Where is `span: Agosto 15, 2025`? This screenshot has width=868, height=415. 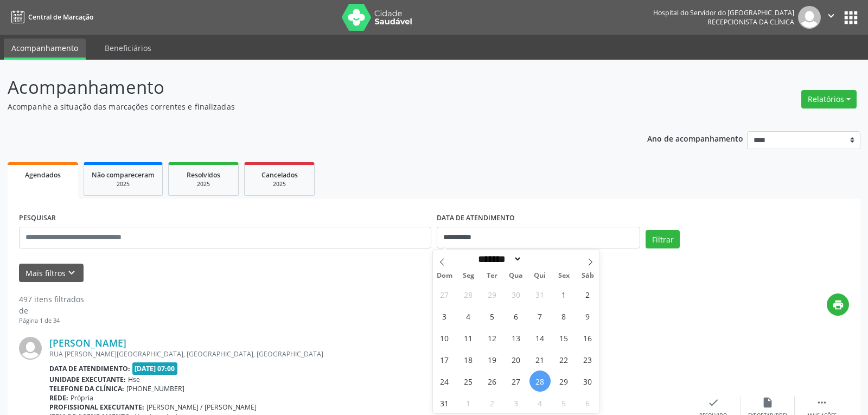 span: Agosto 15, 2025 is located at coordinates (563, 337).